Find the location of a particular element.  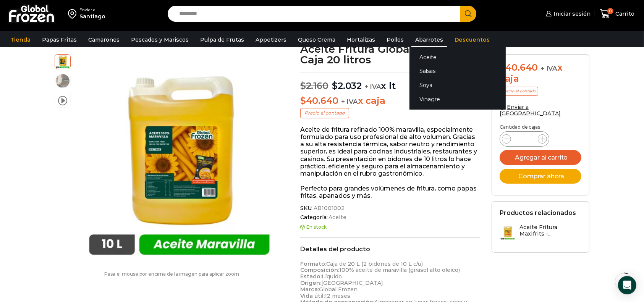

a: Hortalizas is located at coordinates (361, 40).